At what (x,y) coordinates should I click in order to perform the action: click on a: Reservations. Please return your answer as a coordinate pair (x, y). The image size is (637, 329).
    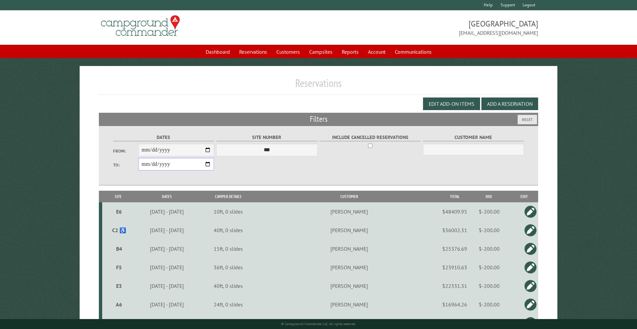
    Looking at the image, I should click on (253, 52).